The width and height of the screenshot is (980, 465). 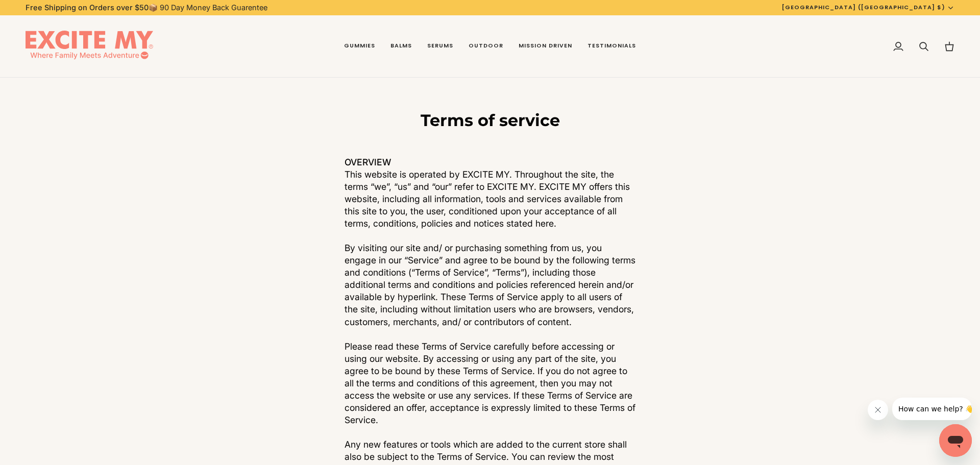 I want to click on span: Testimonials, so click(x=611, y=46).